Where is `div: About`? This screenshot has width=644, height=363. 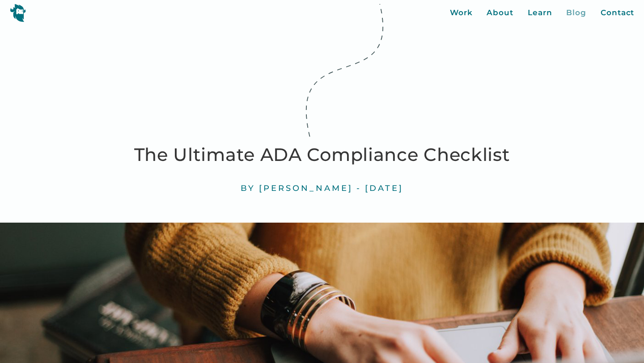
div: About is located at coordinates (500, 13).